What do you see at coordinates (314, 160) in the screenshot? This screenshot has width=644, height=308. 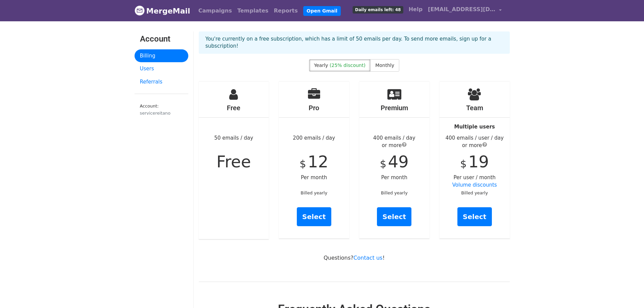 I see `div: 200 emails / day Per month` at bounding box center [314, 160].